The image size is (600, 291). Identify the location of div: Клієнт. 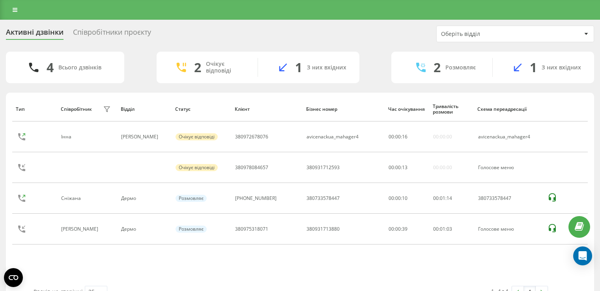
(267, 109).